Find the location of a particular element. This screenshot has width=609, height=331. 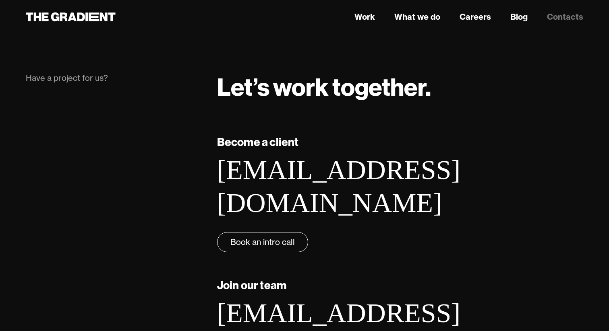

a: What we do is located at coordinates (417, 17).